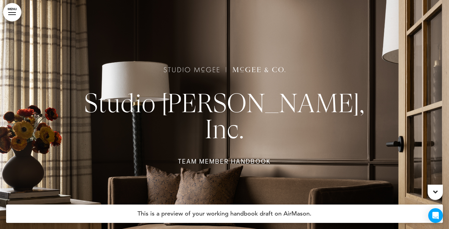 This screenshot has width=449, height=229. What do you see at coordinates (225, 69) in the screenshot?
I see `img: 1684325117258.png` at bounding box center [225, 69].